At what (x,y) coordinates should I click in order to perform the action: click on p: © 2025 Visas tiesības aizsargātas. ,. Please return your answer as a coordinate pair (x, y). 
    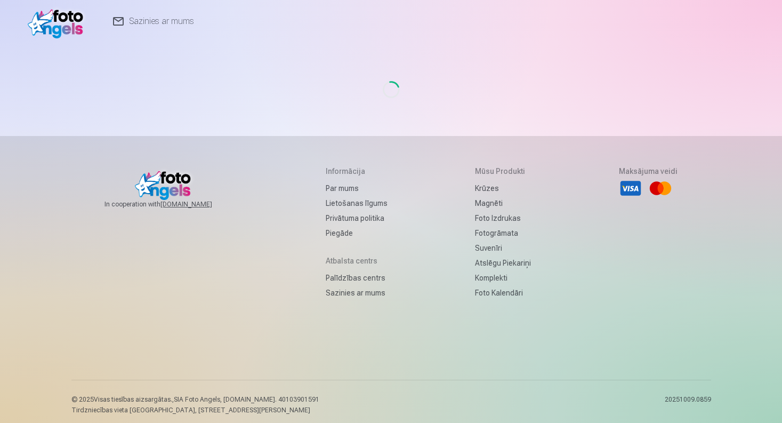
    Looking at the image, I should click on (195, 399).